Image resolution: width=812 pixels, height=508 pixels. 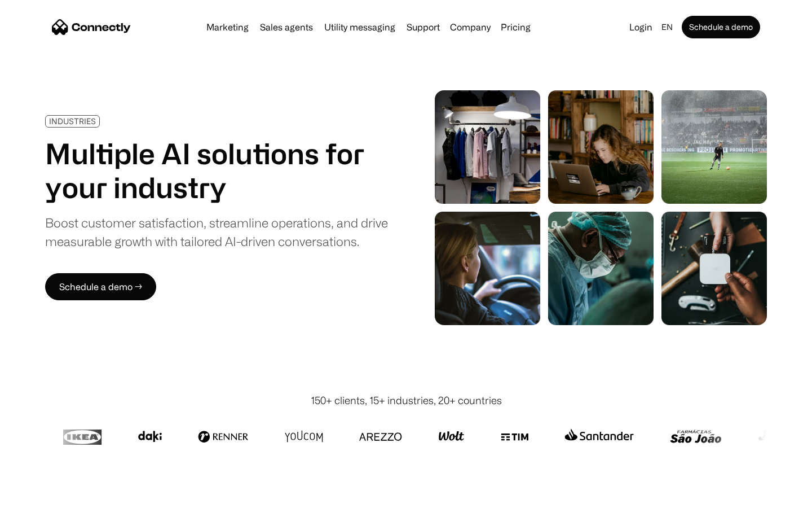 What do you see at coordinates (216, 170) in the screenshot?
I see `h1: Multiple AI solutions for your industry` at bounding box center [216, 170].